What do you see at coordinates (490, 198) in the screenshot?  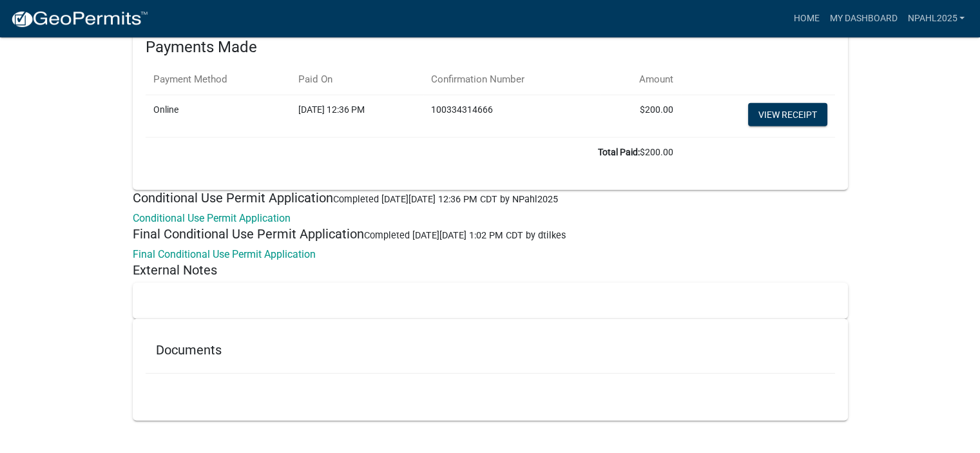 I see `h5: Conditional Use Permit Application` at bounding box center [490, 198].